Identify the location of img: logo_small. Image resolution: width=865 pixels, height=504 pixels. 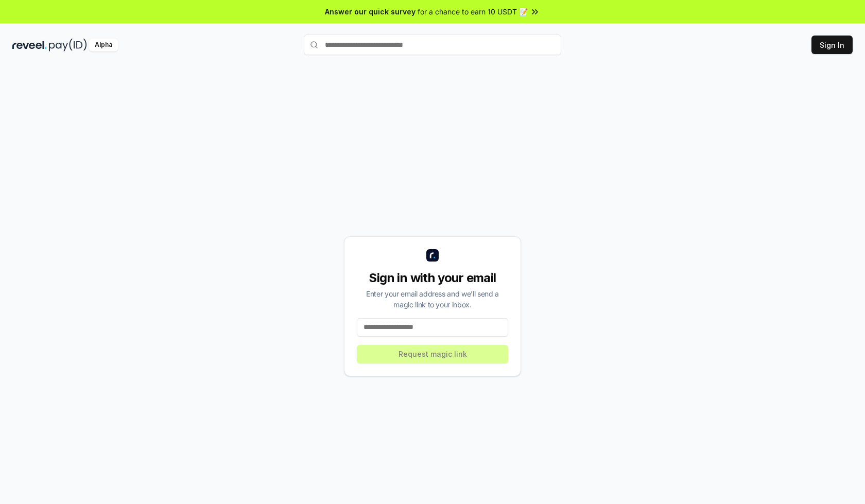
(433, 255).